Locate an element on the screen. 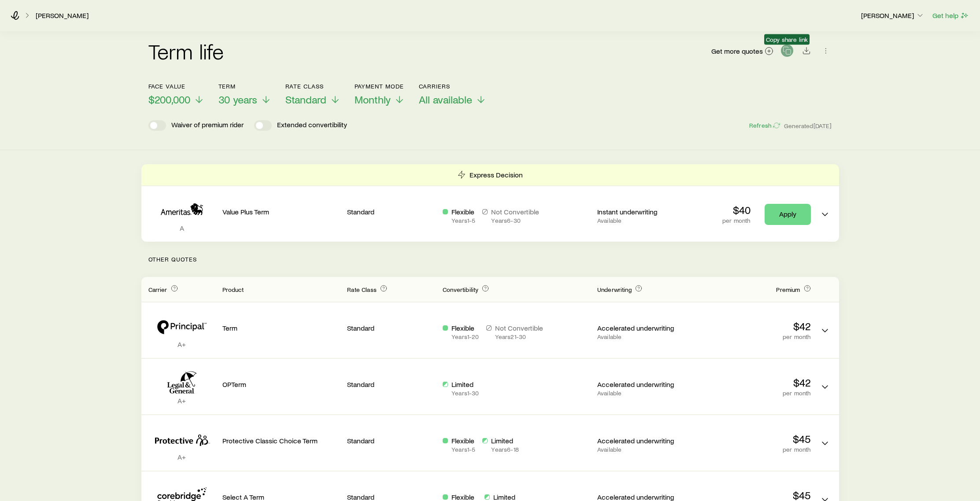 The image size is (980, 501). span: Convertibility is located at coordinates (460, 289).